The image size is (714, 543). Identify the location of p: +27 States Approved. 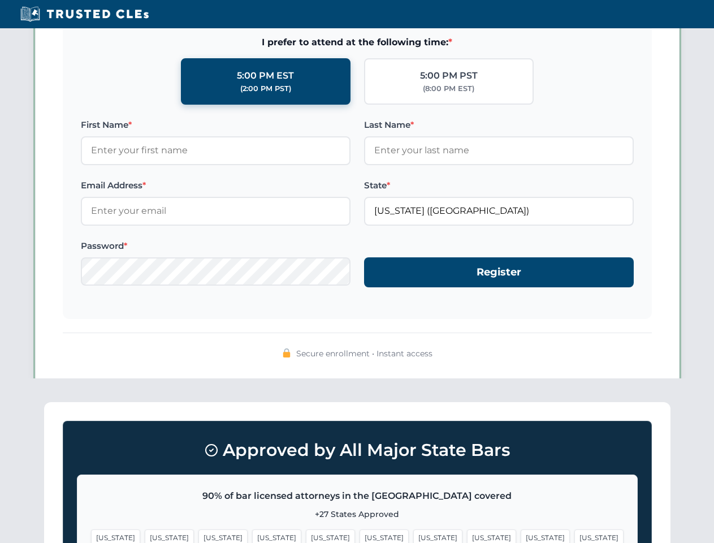
(357, 514).